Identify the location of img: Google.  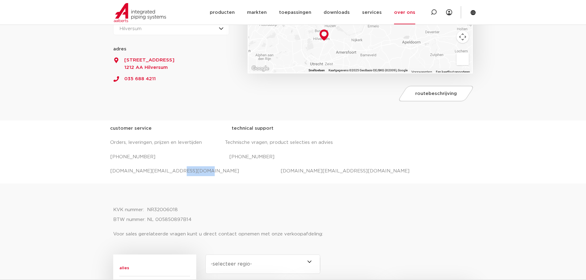
(260, 69).